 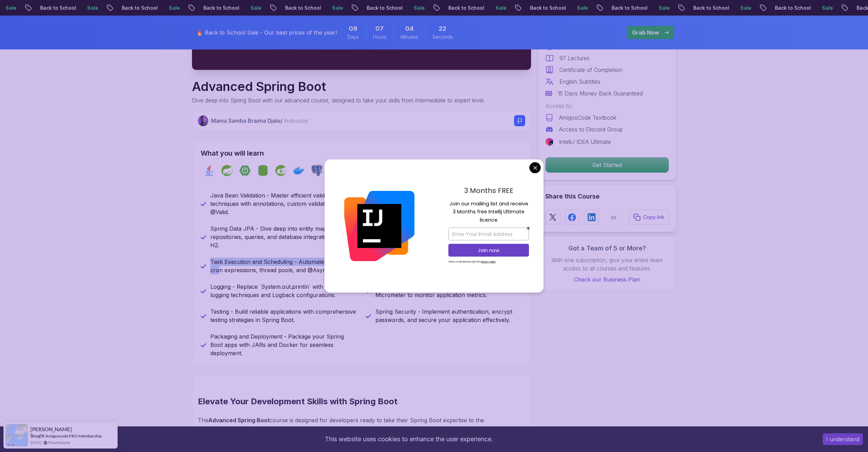 I want to click on p: The course is designed for developers ready to take their Spring Boot expertise to the next level..., so click(x=345, y=430).